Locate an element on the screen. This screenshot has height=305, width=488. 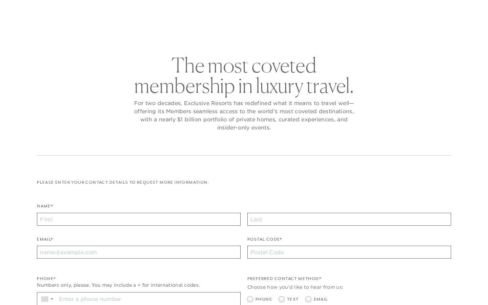
a: Membership is located at coordinates (249, 32).